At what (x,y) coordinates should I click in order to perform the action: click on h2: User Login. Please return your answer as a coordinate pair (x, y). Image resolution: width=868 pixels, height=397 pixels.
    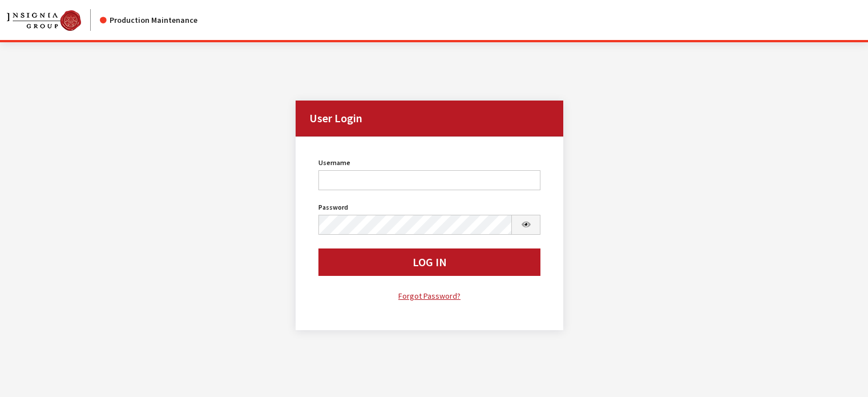
    Looking at the image, I should click on (430, 118).